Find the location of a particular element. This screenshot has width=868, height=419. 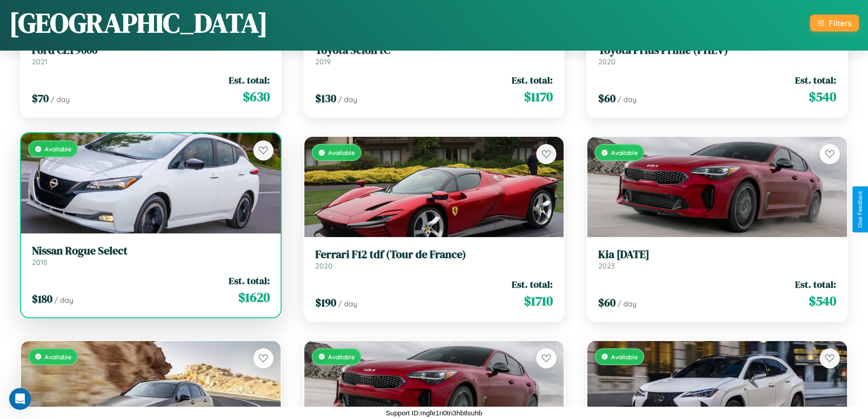

h3: Ferrari F12 tdf (Tour de France) is located at coordinates (434, 255).